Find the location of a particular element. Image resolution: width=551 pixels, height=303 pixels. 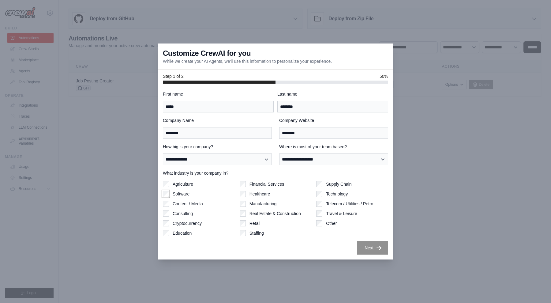

label: Software is located at coordinates (181, 194).